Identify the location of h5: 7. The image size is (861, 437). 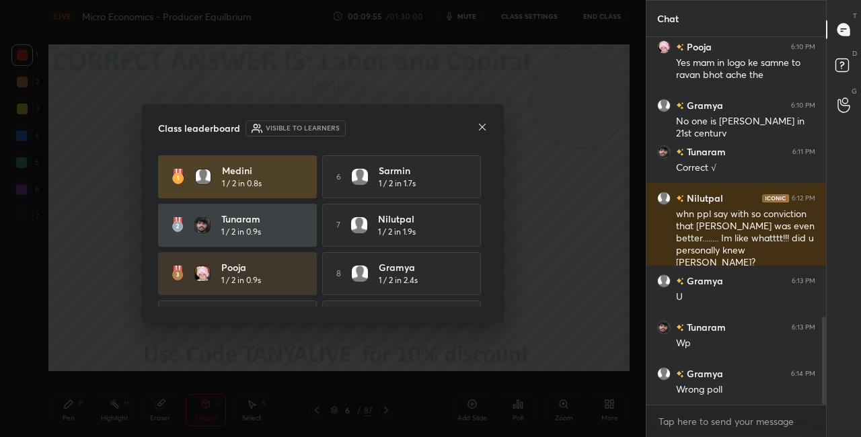
(338, 225).